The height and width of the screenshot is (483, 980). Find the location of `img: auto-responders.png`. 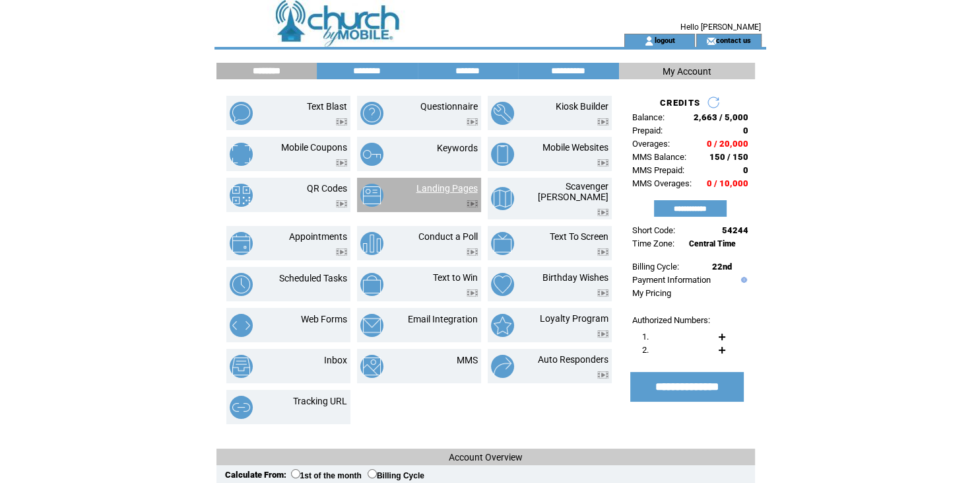

img: auto-responders.png is located at coordinates (503, 366).